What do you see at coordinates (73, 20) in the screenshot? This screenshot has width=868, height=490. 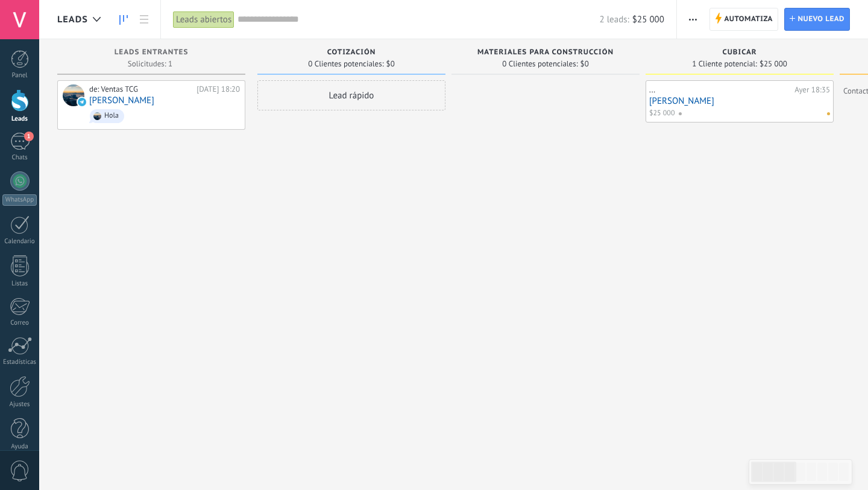 I see `span: Leads` at bounding box center [73, 20].